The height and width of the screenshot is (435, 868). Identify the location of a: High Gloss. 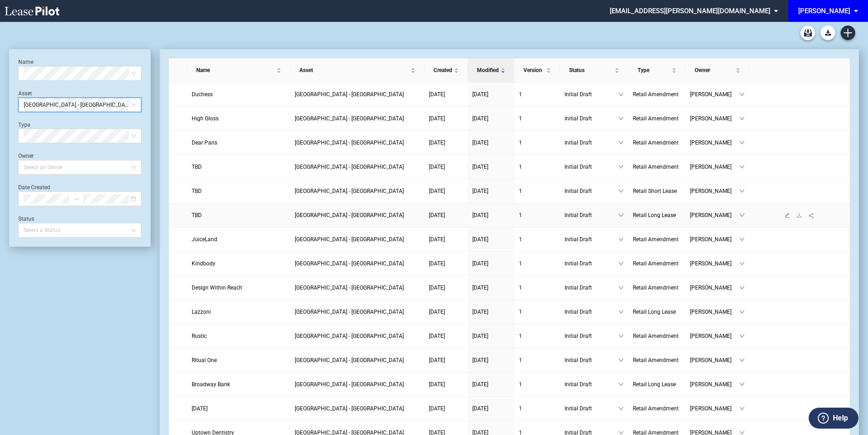
(238, 118).